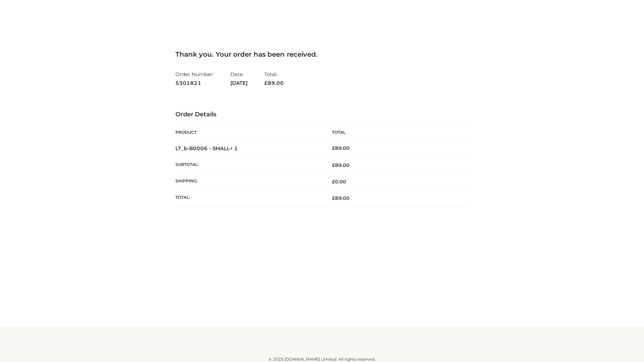 The height and width of the screenshot is (362, 644). Describe the element at coordinates (395, 133) in the screenshot. I see `th: Total` at that location.